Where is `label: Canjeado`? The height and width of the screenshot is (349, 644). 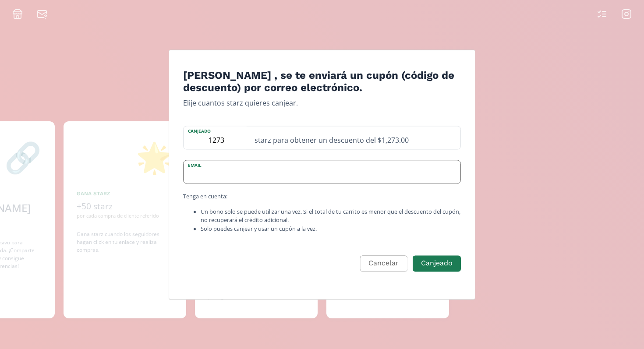 label: Canjeado is located at coordinates (216, 131).